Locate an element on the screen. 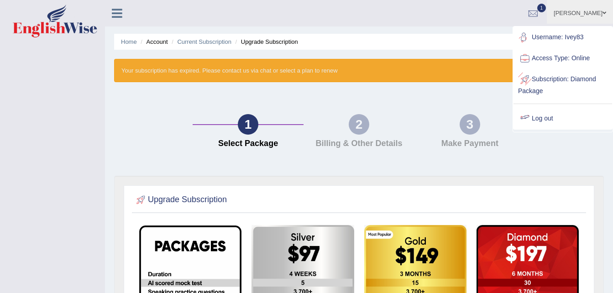  div: Your subscription has expired. Please contact us via chat or select a plan to renew is located at coordinates (359, 70).